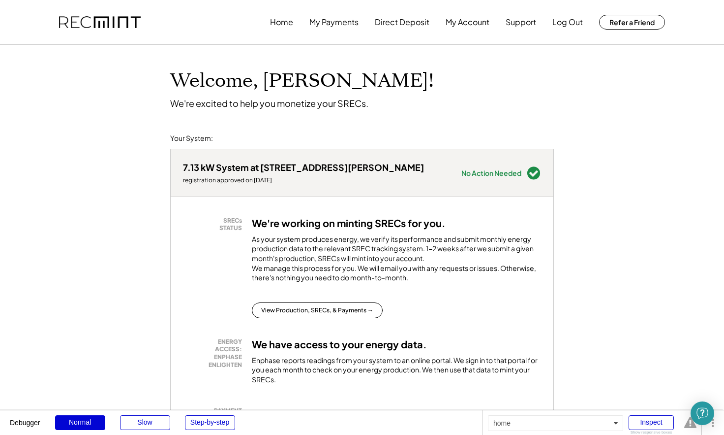 The image size is (724, 435). I want to click on div: Open Intercom Messenger, so click(703, 413).